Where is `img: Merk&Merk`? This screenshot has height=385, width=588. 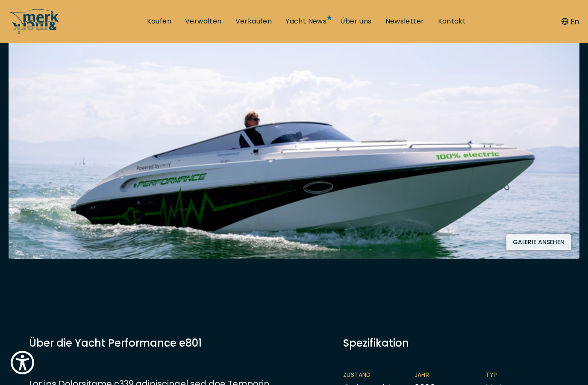
img: Merk&Merk is located at coordinates (294, 147).